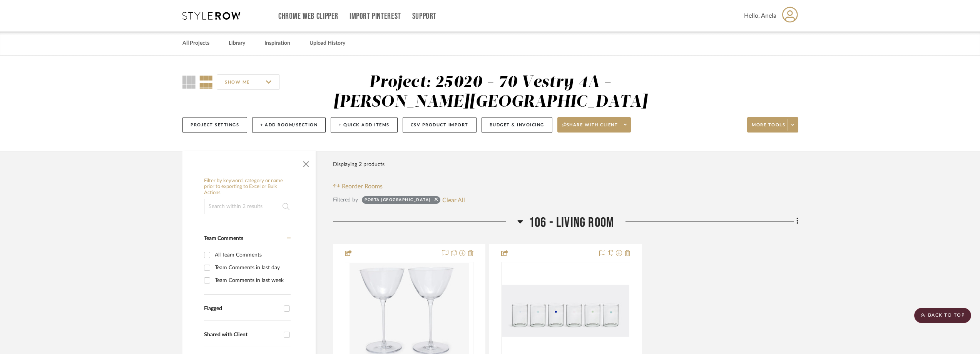  I want to click on button: + Quick Add Items, so click(364, 124).